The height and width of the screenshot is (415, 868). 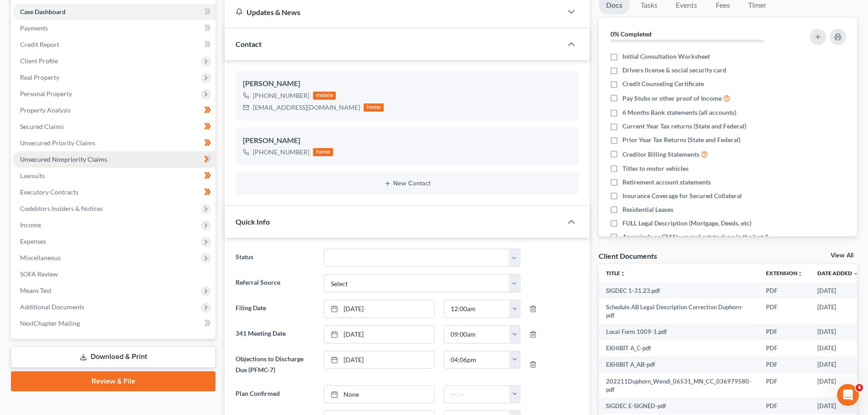 I want to click on td: Local Form 1009-1.pdf, so click(x=679, y=332).